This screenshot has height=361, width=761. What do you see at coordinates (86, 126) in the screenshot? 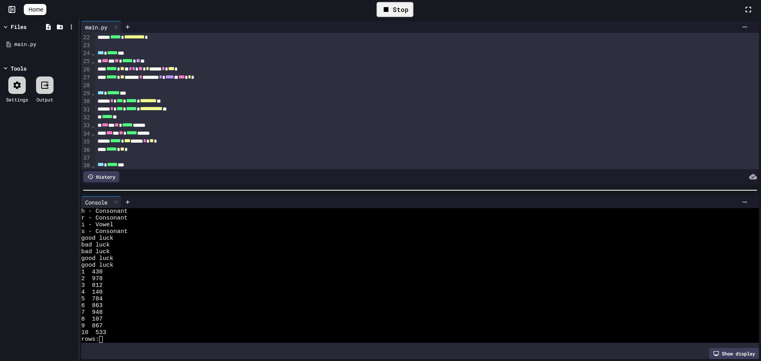
I see `div: 33` at bounding box center [86, 126].